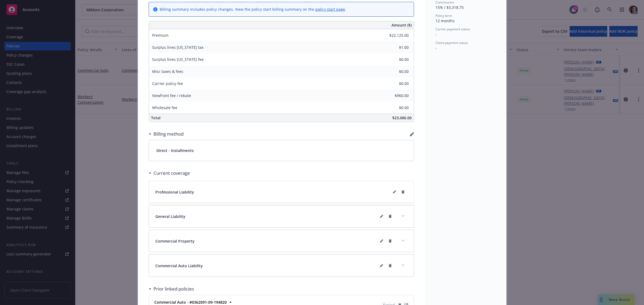 The width and height of the screenshot is (644, 305). Describe the element at coordinates (401, 25) in the screenshot. I see `span: Amount ($)` at that location.